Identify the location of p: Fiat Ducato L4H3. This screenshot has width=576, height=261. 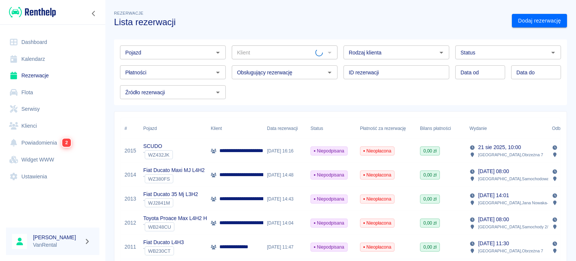
(164, 242).